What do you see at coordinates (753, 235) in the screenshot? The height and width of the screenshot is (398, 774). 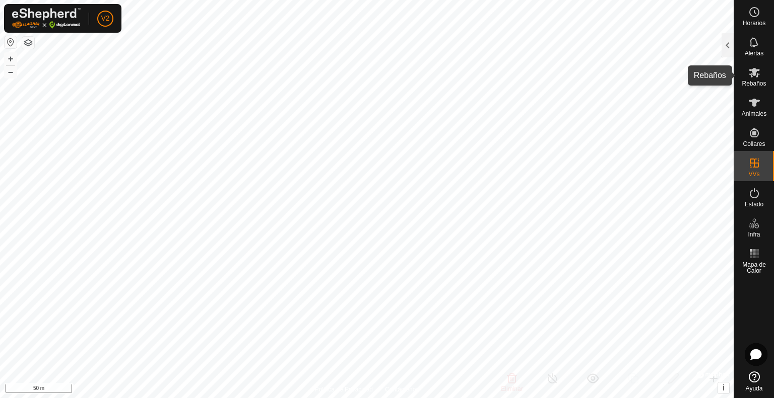 I see `span: Infra` at bounding box center [753, 235].